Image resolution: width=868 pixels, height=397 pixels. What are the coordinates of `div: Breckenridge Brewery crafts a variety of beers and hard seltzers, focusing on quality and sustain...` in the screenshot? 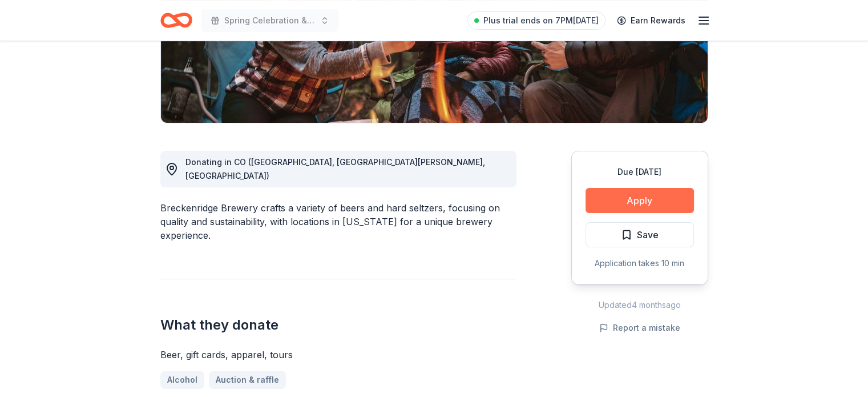 It's located at (339, 222).